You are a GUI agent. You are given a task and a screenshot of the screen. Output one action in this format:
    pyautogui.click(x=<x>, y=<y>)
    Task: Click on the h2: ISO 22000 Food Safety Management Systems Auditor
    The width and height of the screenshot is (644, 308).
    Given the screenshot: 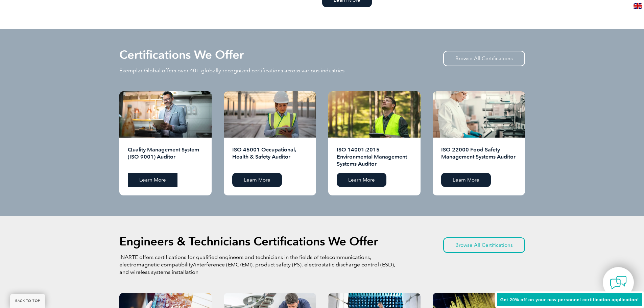 What is the action you would take?
    pyautogui.click(x=479, y=157)
    